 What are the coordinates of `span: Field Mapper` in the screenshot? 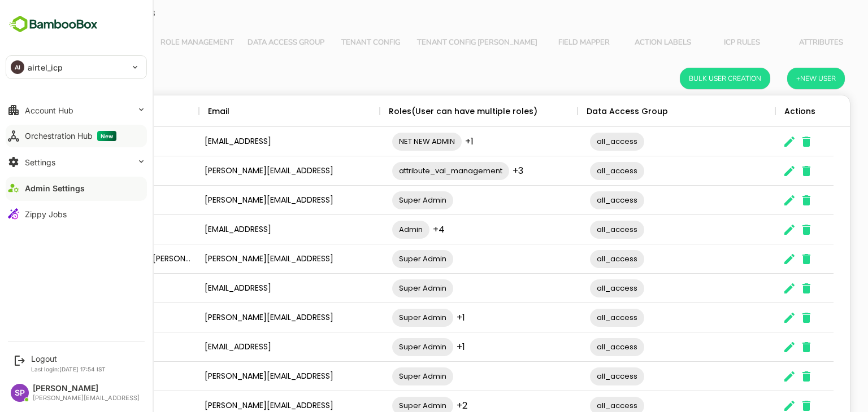 It's located at (544, 43).